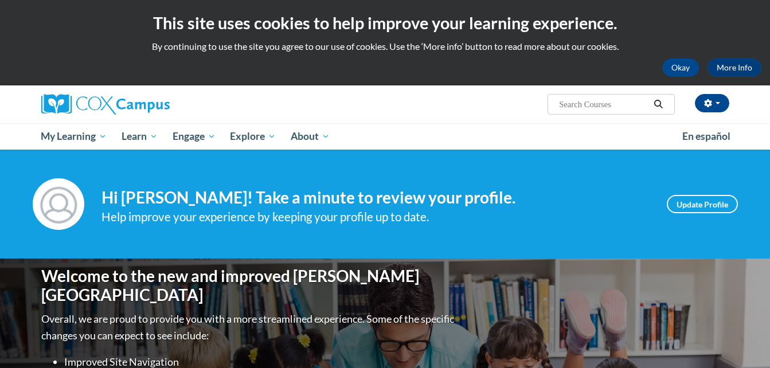  What do you see at coordinates (658, 104) in the screenshot?
I see `button: Search` at bounding box center [658, 104].